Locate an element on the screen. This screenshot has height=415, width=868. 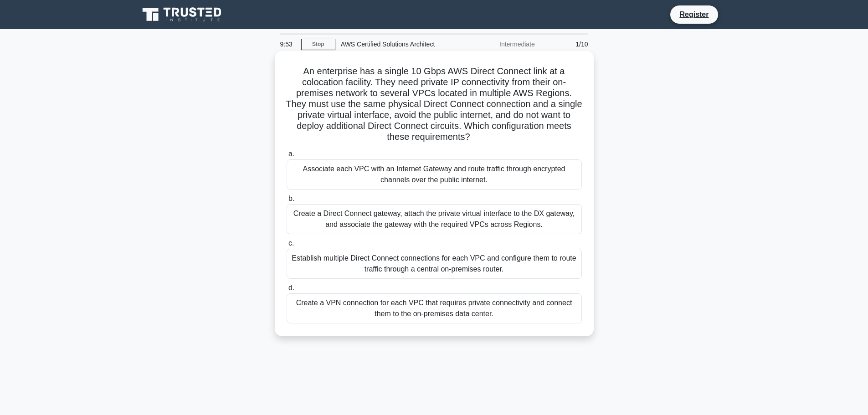
div: Intermediate is located at coordinates (500, 44).